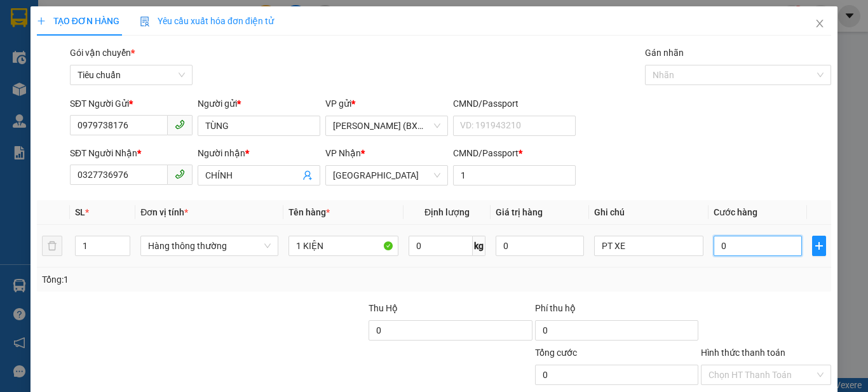 This screenshot has height=392, width=868. Describe the element at coordinates (446, 212) in the screenshot. I see `span: Định lượng` at that location.